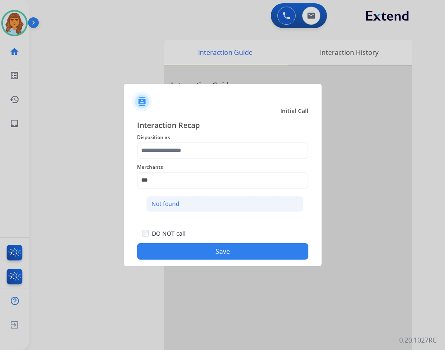  I want to click on span: Initial Call, so click(294, 111).